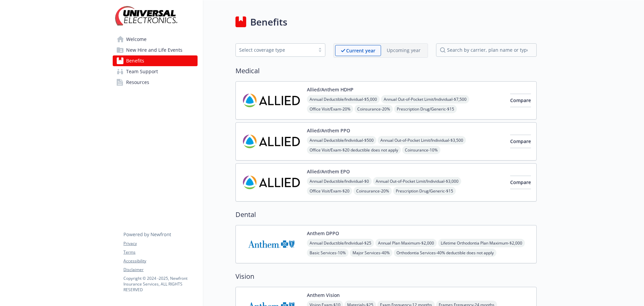  What do you see at coordinates (371, 253) in the screenshot?
I see `span: Major Services - 40%` at bounding box center [371, 253].